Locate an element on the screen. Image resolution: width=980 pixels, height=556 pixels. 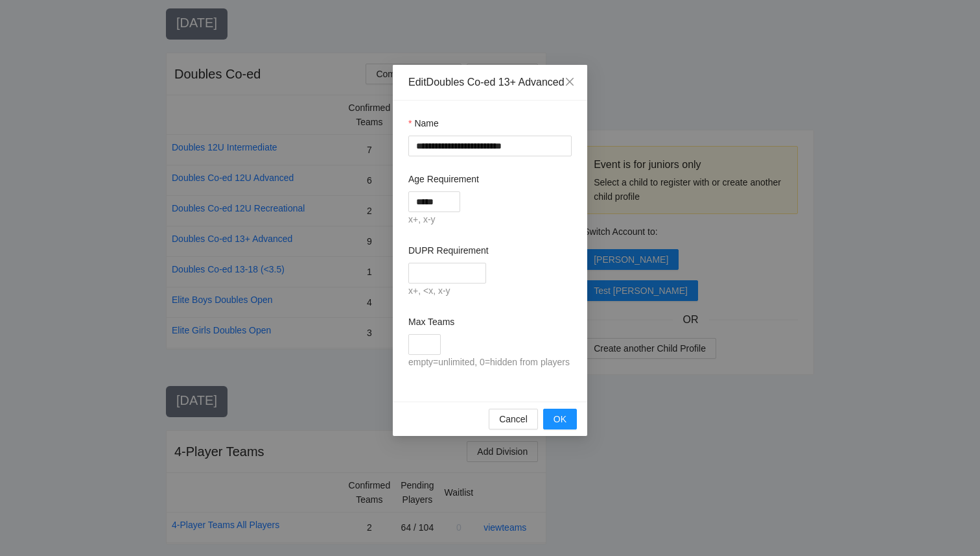
input: Name is located at coordinates (490, 146).